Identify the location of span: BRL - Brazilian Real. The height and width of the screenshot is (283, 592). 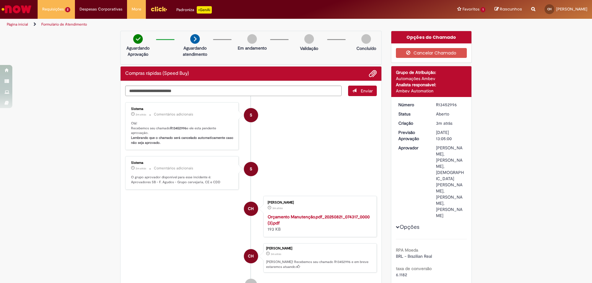
(414, 257).